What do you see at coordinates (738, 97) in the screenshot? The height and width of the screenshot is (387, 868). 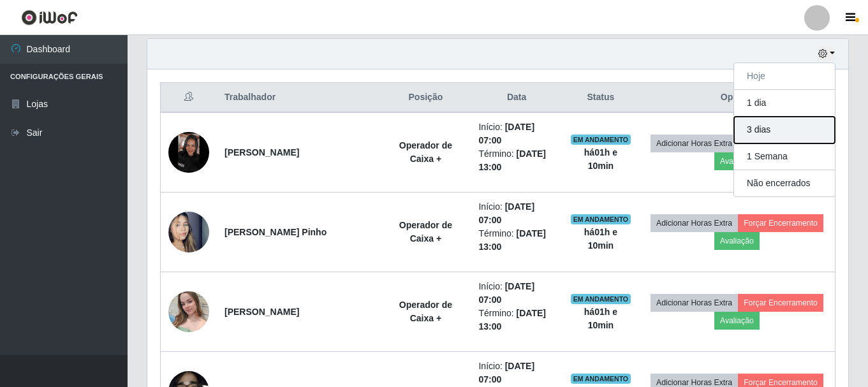 I see `th: Opções` at bounding box center [738, 97].